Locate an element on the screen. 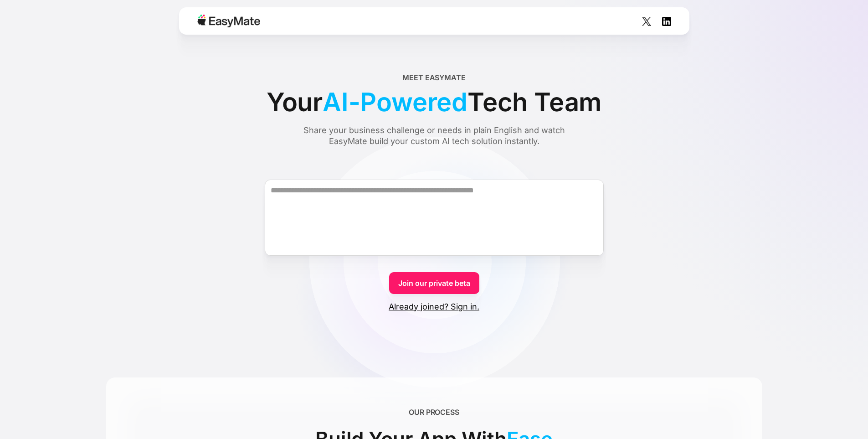 The width and height of the screenshot is (868, 439). div: Share your business challenge or needs in plain English and watch EasyMate build your custom AI t... is located at coordinates (434, 136).